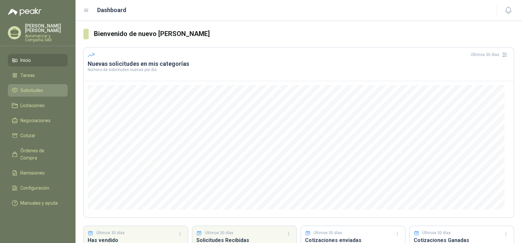  I want to click on a: Solicitudes, so click(38, 91).